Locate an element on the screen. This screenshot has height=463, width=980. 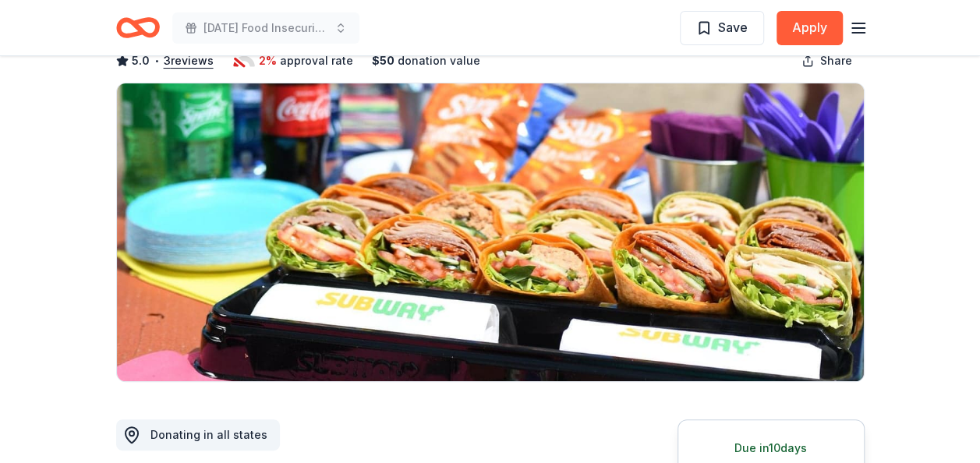
a: Home is located at coordinates (138, 27).